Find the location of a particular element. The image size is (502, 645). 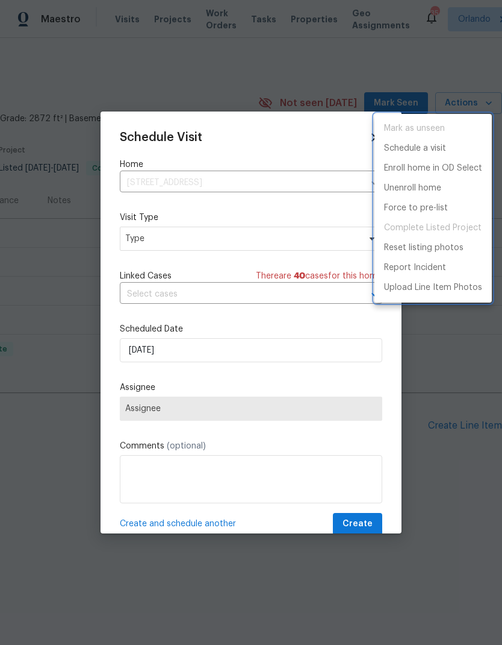

p: Reset listing photos is located at coordinates (424, 248).